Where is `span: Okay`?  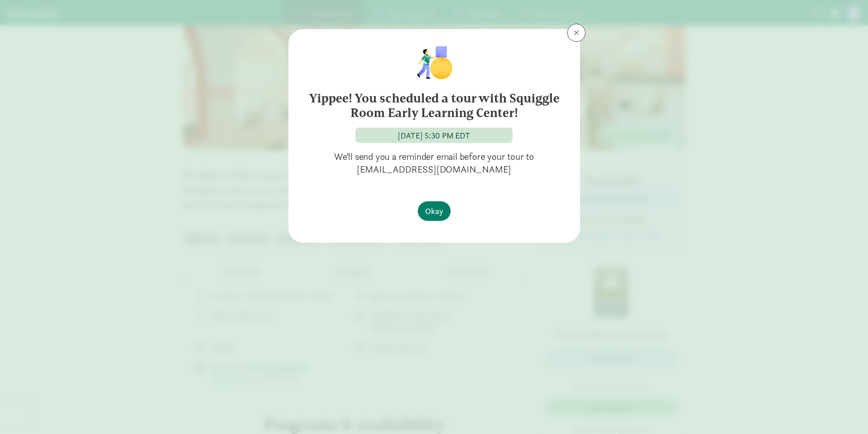 span: Okay is located at coordinates (434, 211).